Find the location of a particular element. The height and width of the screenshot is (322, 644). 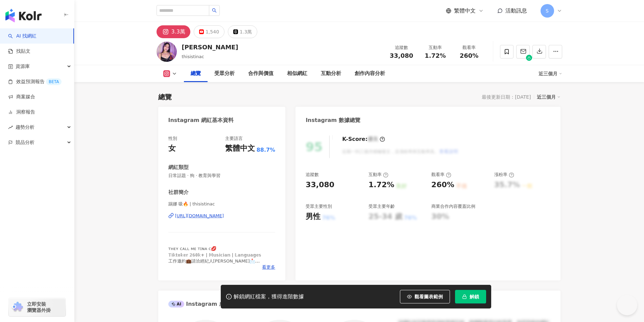

span: 踢娜 吸🔥 | thisistinac is located at coordinates (222, 204).